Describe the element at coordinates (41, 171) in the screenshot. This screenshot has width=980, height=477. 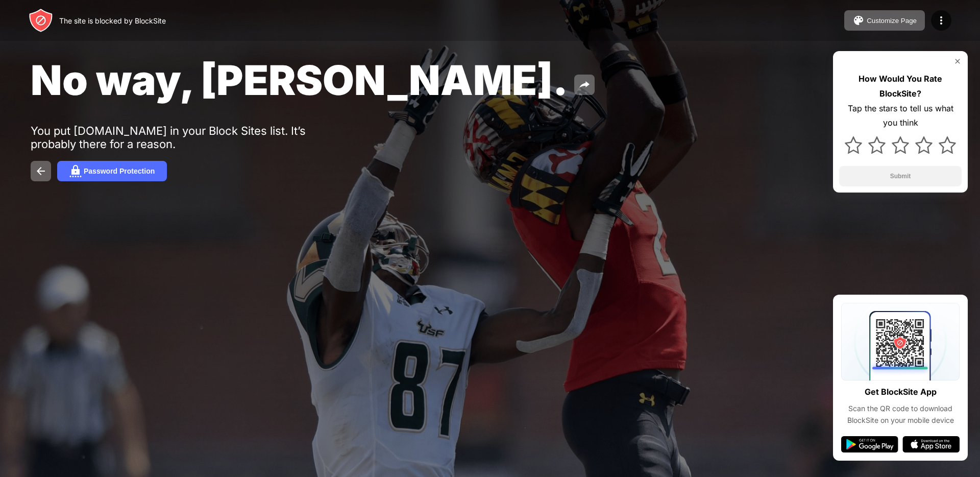
I see `img: back.svg` at that location.